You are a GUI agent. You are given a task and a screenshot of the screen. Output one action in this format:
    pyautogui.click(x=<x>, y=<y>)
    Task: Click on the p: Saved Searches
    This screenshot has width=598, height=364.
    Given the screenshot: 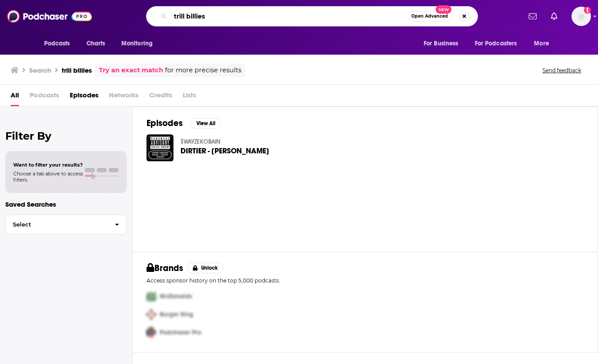 What is the action you would take?
    pyautogui.click(x=66, y=204)
    